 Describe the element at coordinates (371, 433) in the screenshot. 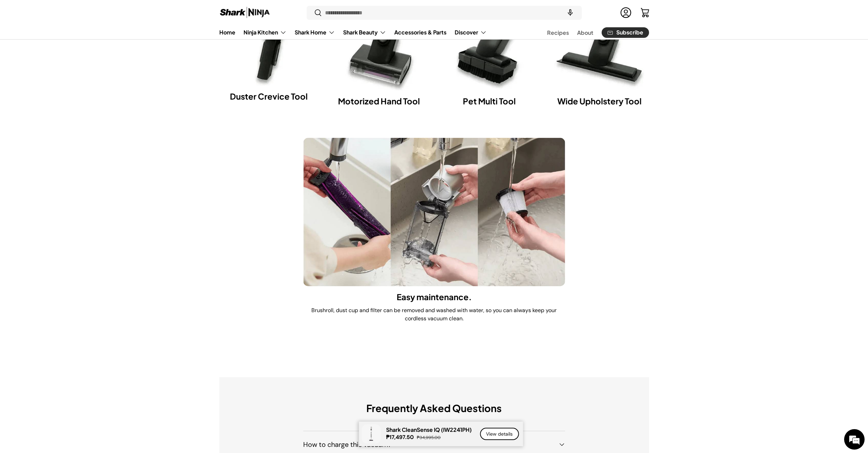

I see `img: shark-kion-iw2241-full-view-shark-ninja-philippines` at that location.